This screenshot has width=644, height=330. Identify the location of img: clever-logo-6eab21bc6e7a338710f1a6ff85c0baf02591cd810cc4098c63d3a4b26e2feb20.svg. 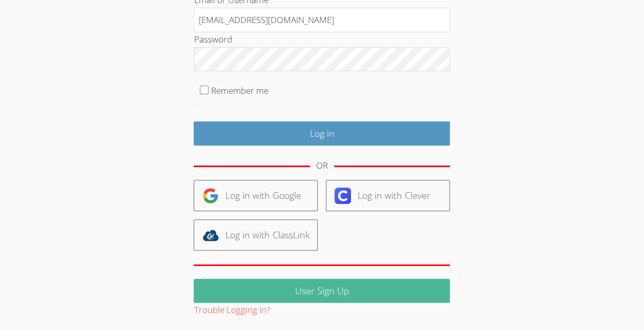
(342, 196).